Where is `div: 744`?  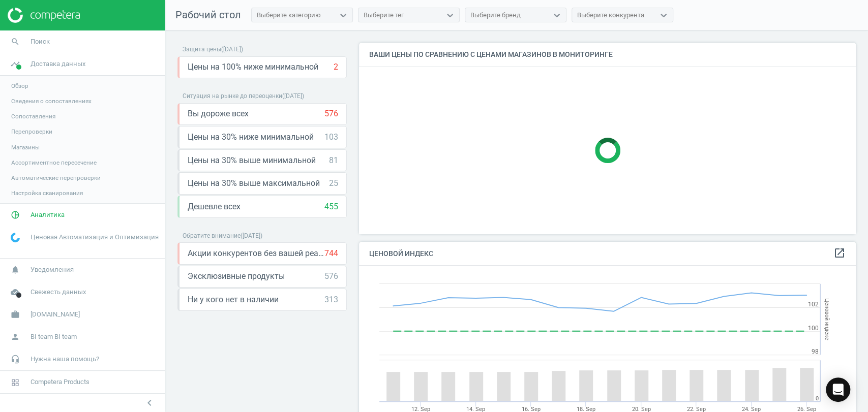 div: 744 is located at coordinates (331, 253).